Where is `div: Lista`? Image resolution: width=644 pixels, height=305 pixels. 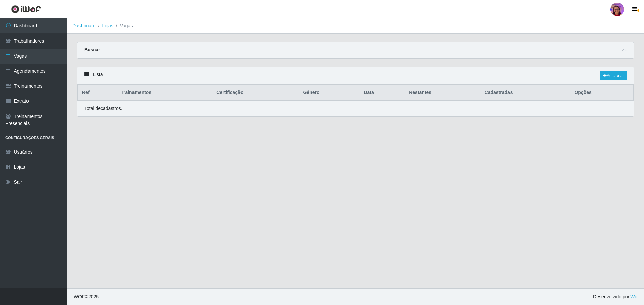
div: Lista is located at coordinates (356, 76).